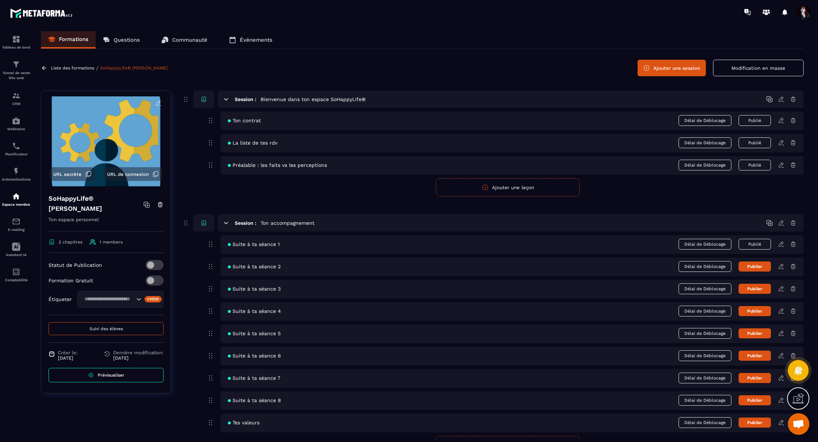 This screenshot has width=818, height=442. I want to click on div: Search for option, so click(120, 299).